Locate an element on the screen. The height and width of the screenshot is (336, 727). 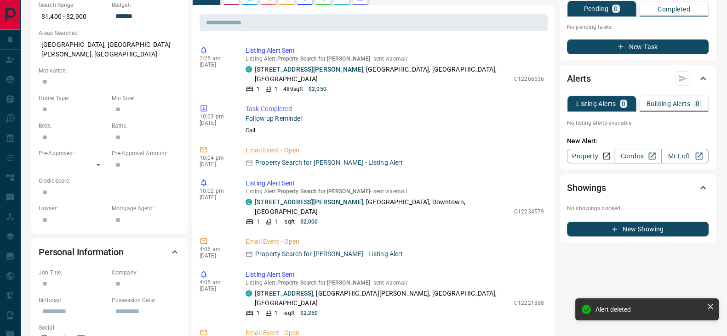
p: Completed is located at coordinates (673, 9).